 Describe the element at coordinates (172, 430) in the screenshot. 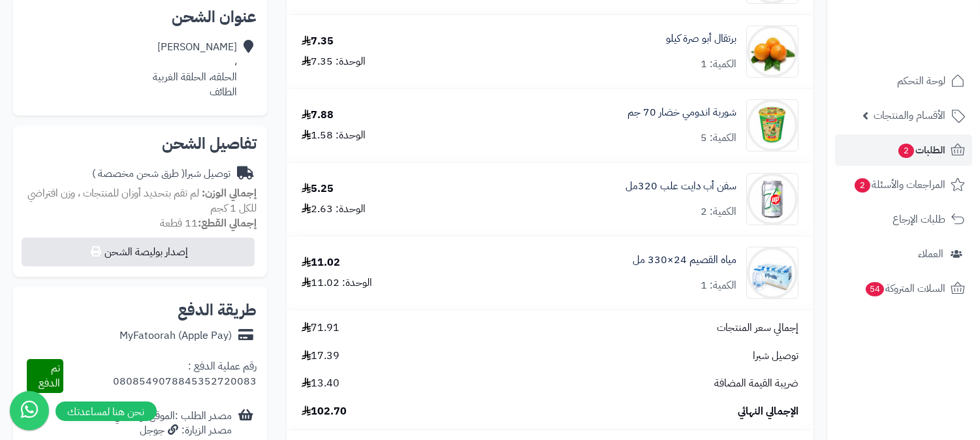

I see `div: مصدر الزيارة: جوجل` at that location.